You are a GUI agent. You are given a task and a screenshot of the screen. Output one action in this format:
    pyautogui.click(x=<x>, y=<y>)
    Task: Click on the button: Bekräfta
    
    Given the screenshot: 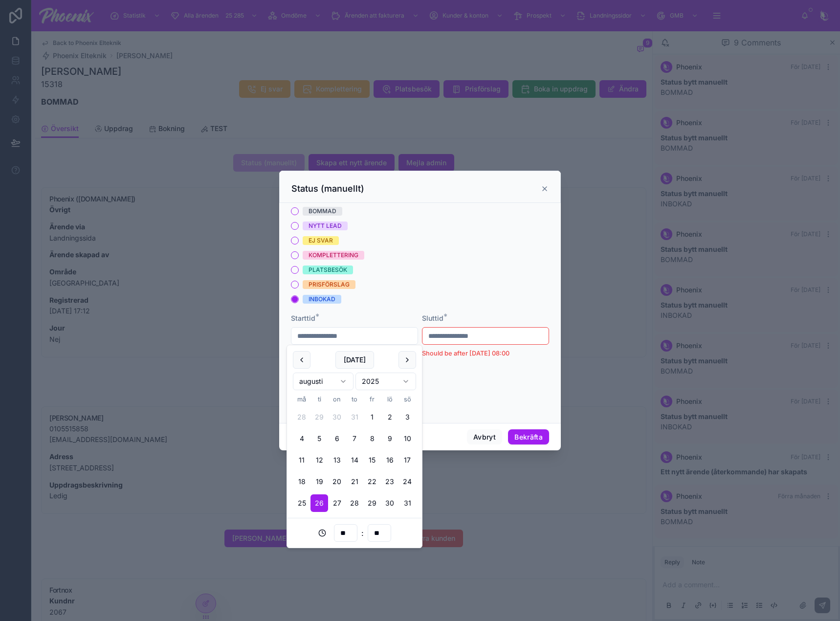 What is the action you would take?
    pyautogui.click(x=529, y=437)
    